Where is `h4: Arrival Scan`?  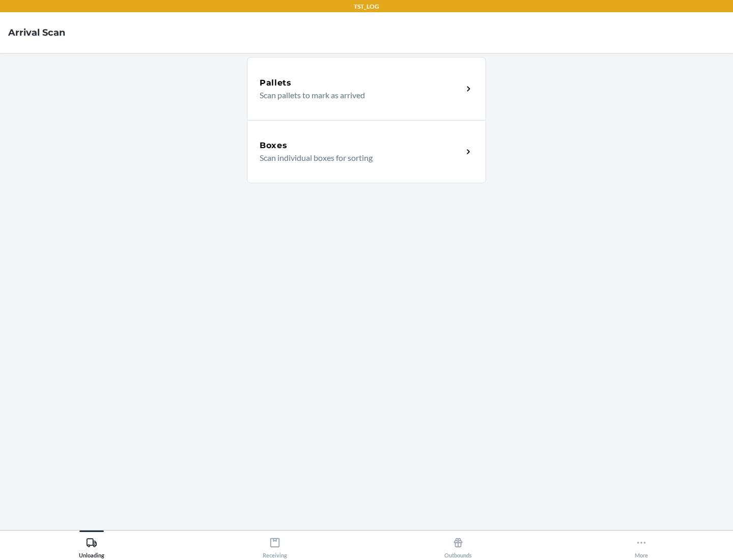
h4: Arrival Scan is located at coordinates (36, 32).